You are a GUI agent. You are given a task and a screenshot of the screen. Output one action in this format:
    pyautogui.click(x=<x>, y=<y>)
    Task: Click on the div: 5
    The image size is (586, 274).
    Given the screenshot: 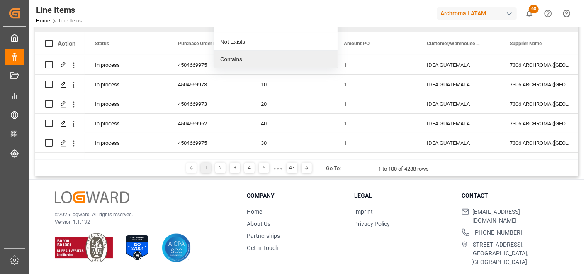 What is the action you would take?
    pyautogui.click(x=264, y=167)
    